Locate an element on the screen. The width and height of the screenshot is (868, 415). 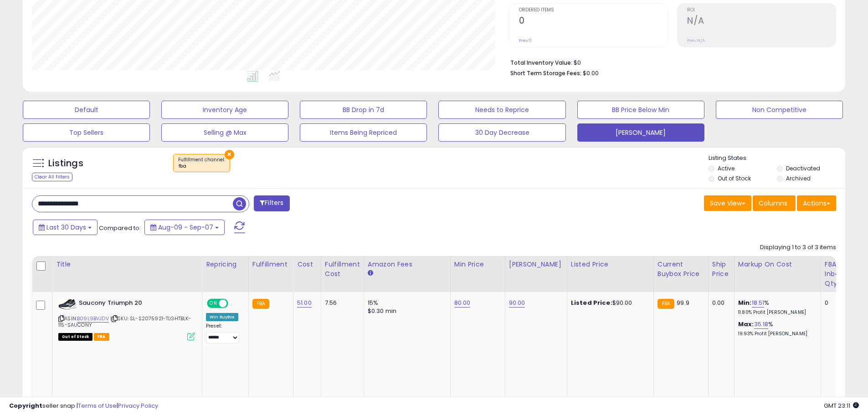
div: Min Price is located at coordinates (477, 265).